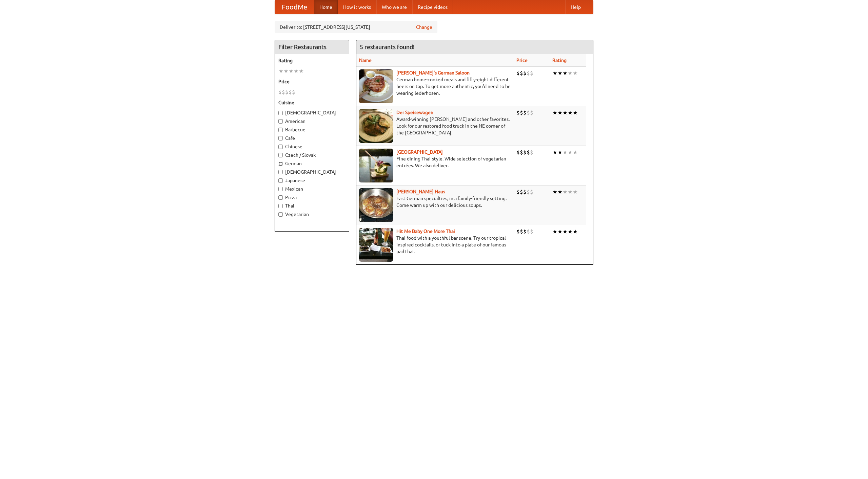 The height and width of the screenshot is (479, 868). Describe the element at coordinates (312, 189) in the screenshot. I see `label: Mexican` at that location.